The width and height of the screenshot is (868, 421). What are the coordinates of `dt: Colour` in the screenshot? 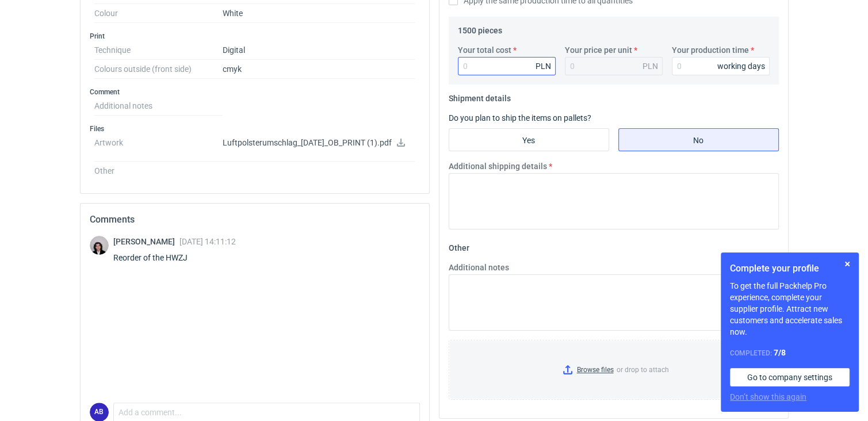 It's located at (158, 13).